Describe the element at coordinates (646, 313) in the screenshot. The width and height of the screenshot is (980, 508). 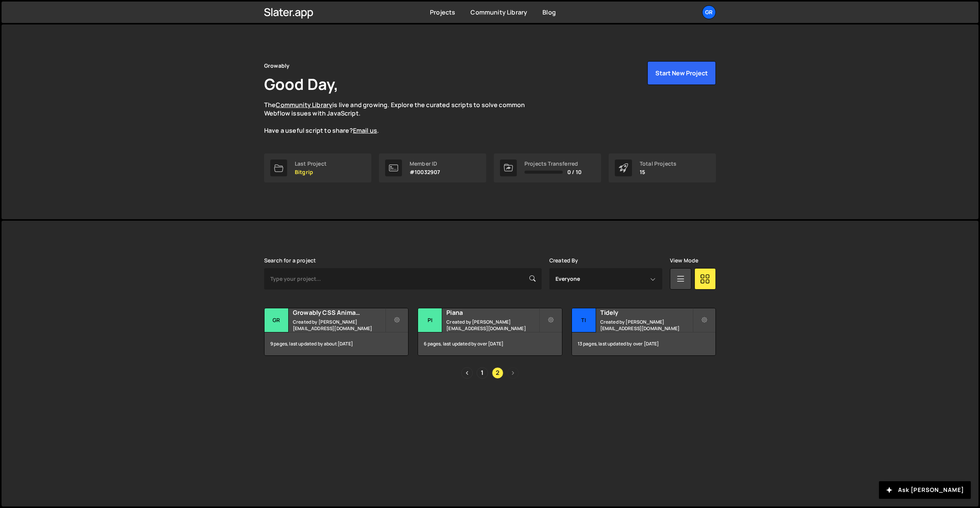
I see `h2: Tidely` at that location.